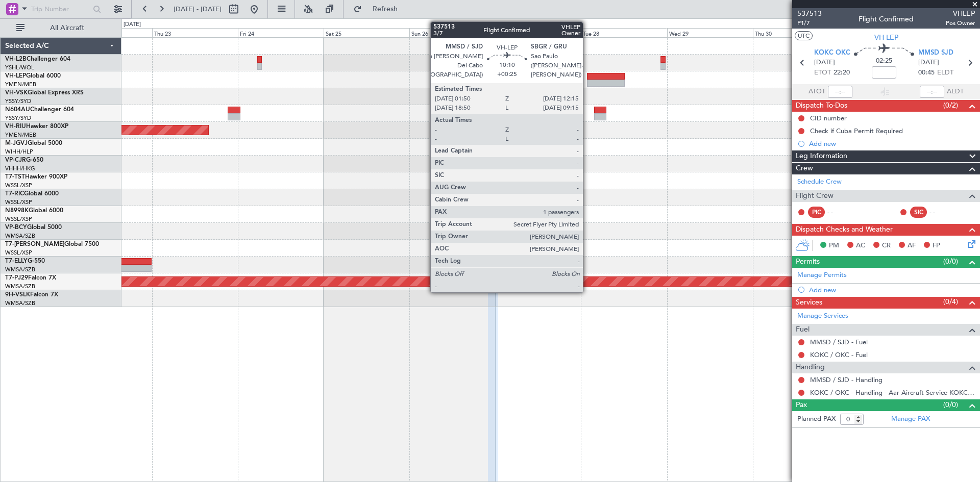 The width and height of the screenshot is (980, 482). I want to click on span: T7-RIC, so click(14, 194).